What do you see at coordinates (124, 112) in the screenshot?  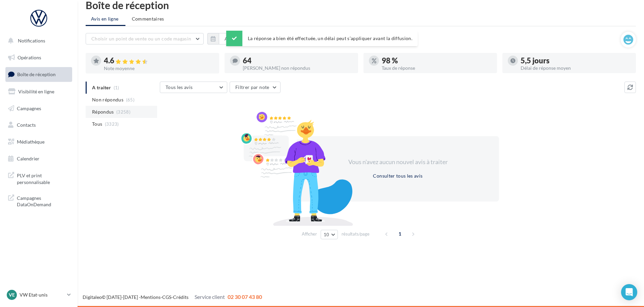 I see `span: (3258)` at bounding box center [124, 112].